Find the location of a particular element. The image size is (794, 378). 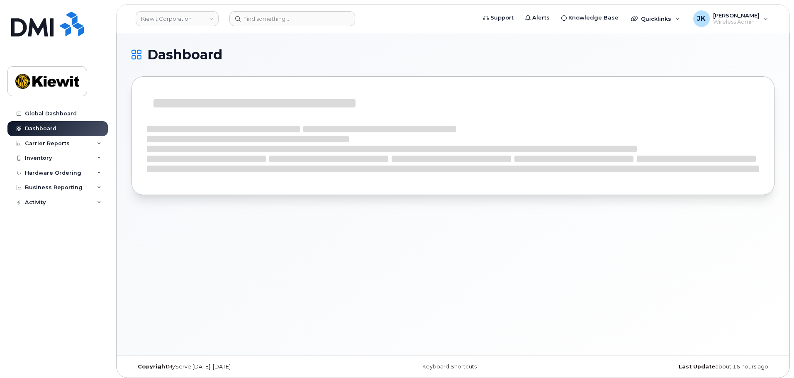

strong: Last Update is located at coordinates (697, 366).